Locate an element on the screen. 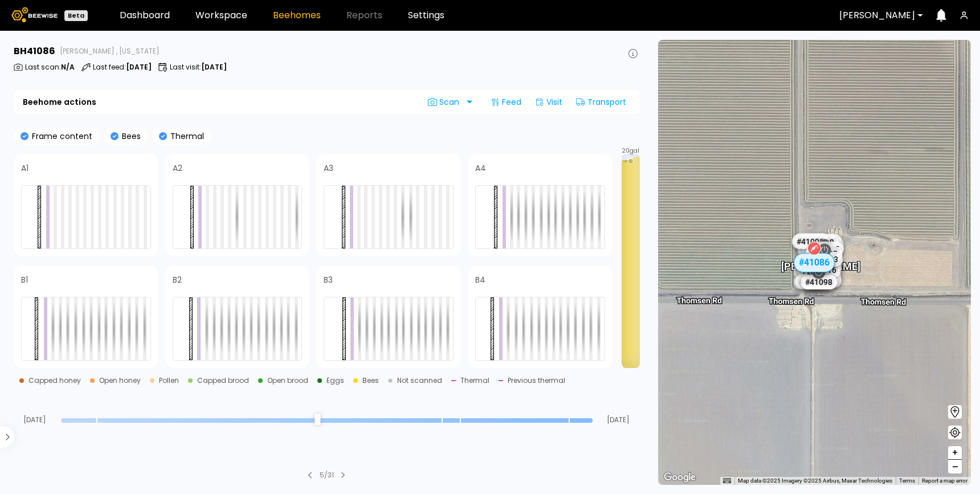 This screenshot has width=980, height=494. h4: A3 is located at coordinates (329, 168).